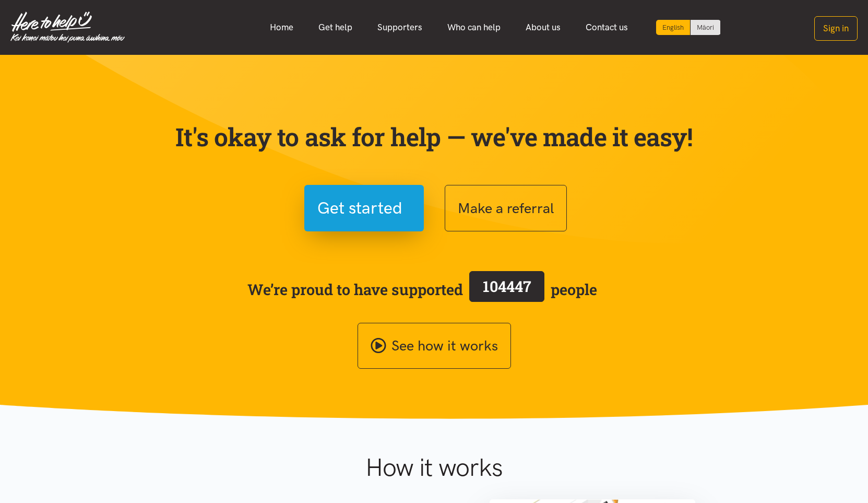  I want to click on h1: How it works, so click(434, 467).